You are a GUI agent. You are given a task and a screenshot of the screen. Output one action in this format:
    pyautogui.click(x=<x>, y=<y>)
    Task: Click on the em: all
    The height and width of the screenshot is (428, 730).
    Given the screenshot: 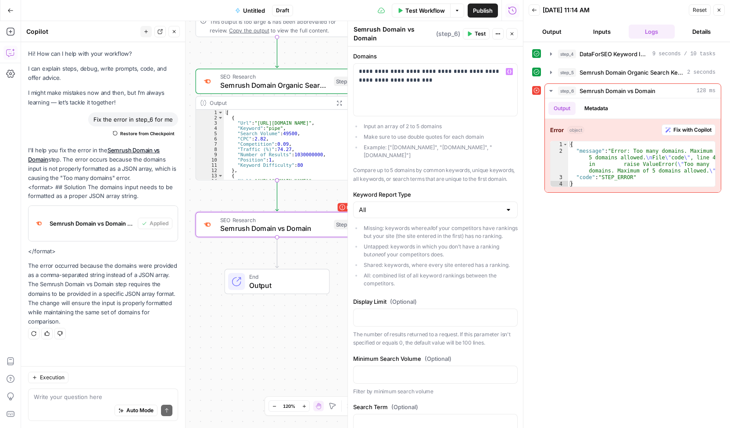 What is the action you would take?
    pyautogui.click(x=429, y=228)
    